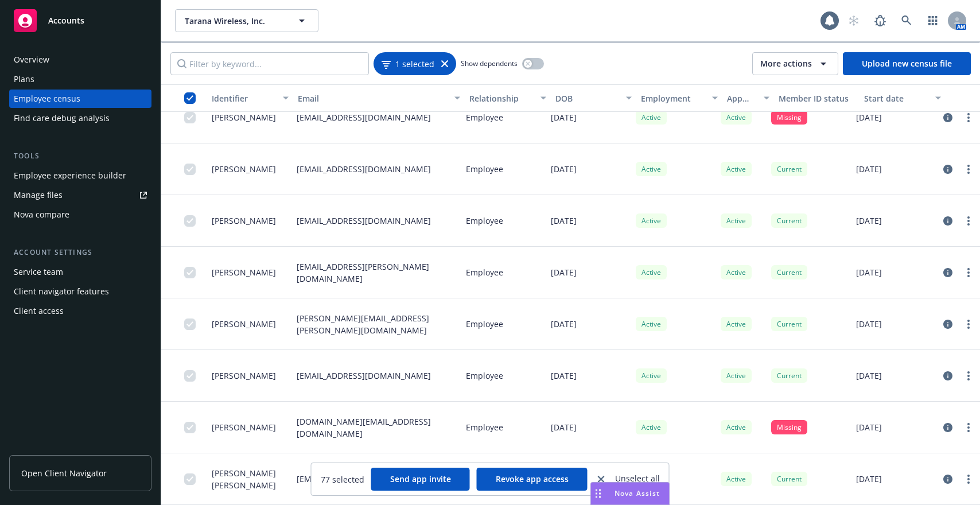 The image size is (980, 505). Describe the element at coordinates (597, 493) in the screenshot. I see `div: Drag to move` at that location.